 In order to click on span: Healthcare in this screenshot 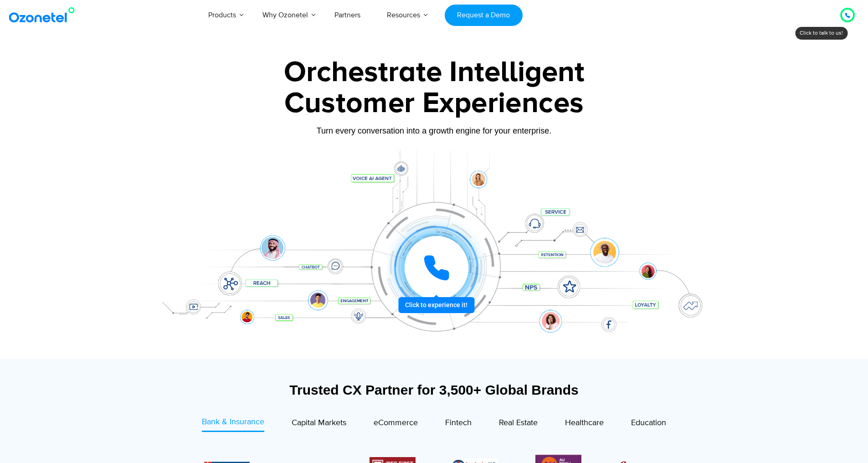, I will do `click(584, 423)`.